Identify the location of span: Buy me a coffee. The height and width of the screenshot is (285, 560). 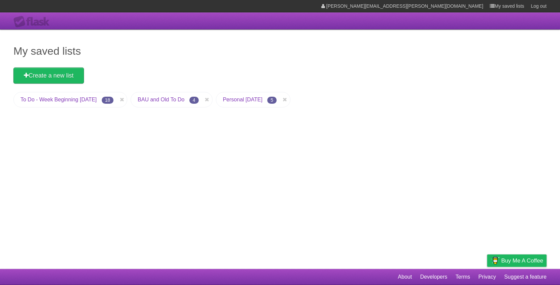
(522, 261).